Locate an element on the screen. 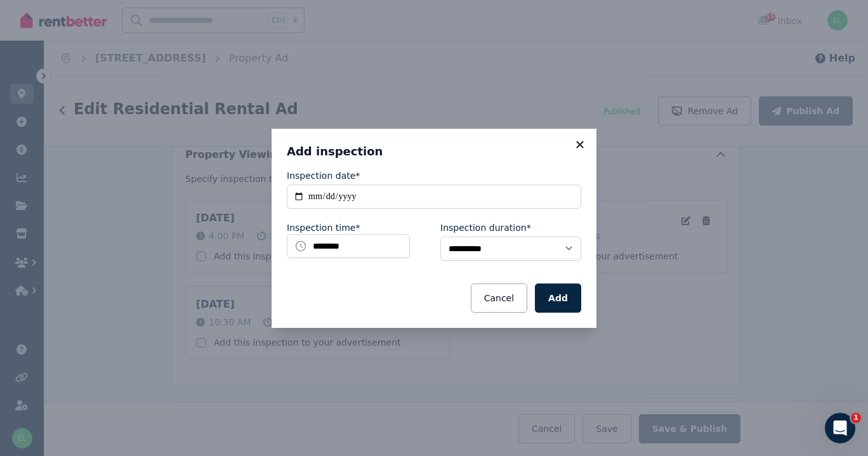 Image resolution: width=868 pixels, height=456 pixels. label: Inspection date* is located at coordinates (323, 175).